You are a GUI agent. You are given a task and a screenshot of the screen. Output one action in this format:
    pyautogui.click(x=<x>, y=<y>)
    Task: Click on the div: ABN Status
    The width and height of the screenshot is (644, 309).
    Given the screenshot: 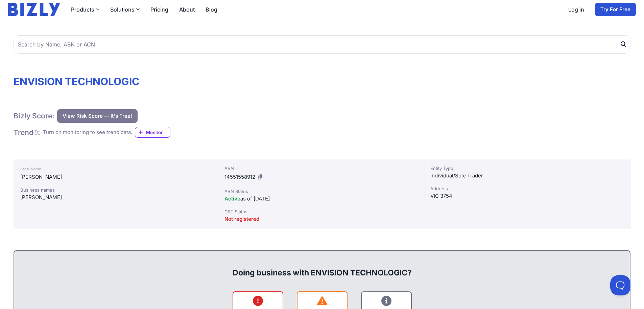 What is the action you would take?
    pyautogui.click(x=322, y=191)
    